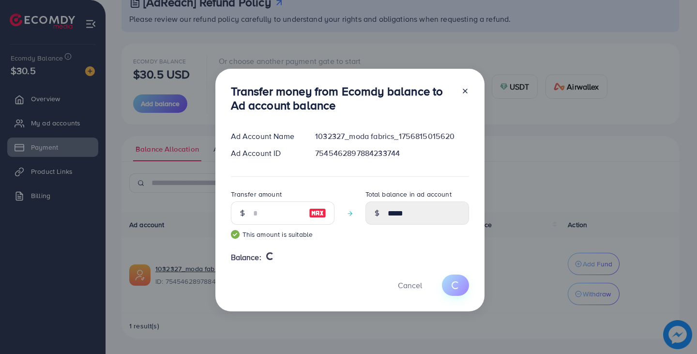 The height and width of the screenshot is (354, 697). What do you see at coordinates (342, 98) in the screenshot?
I see `h3: Transfer money from Ecomdy balance to Ad account balance` at bounding box center [342, 98].